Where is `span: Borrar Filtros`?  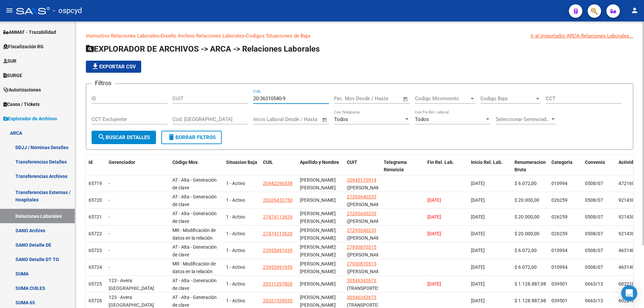 span: Borrar Filtros is located at coordinates (192, 137).